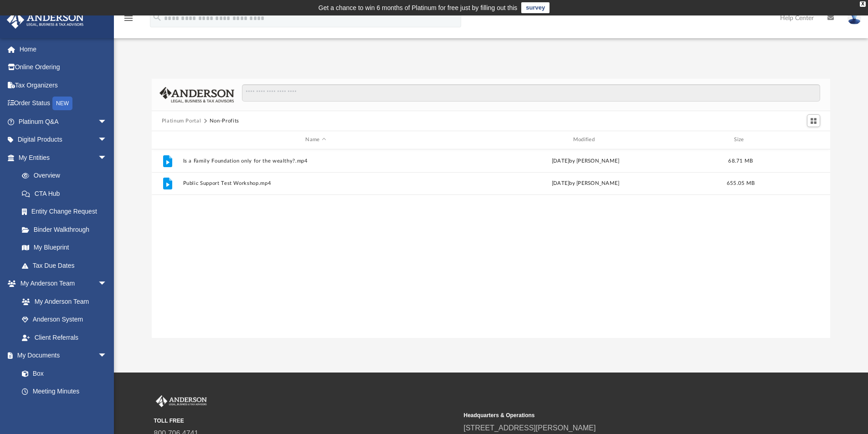  Describe the element at coordinates (585, 140) in the screenshot. I see `div: Modified` at that location.